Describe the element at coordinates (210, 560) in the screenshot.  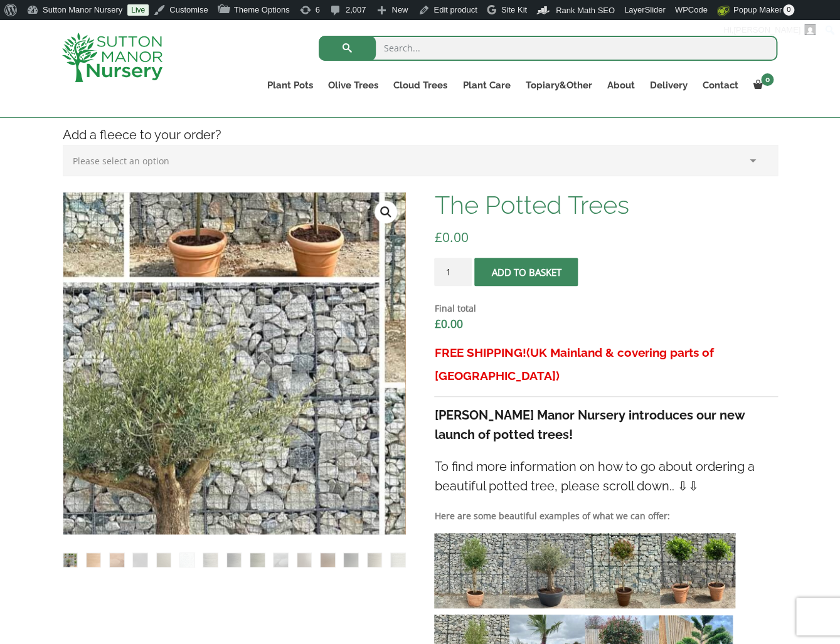
I see `img: The Potted Trees - Image 7` at that location.